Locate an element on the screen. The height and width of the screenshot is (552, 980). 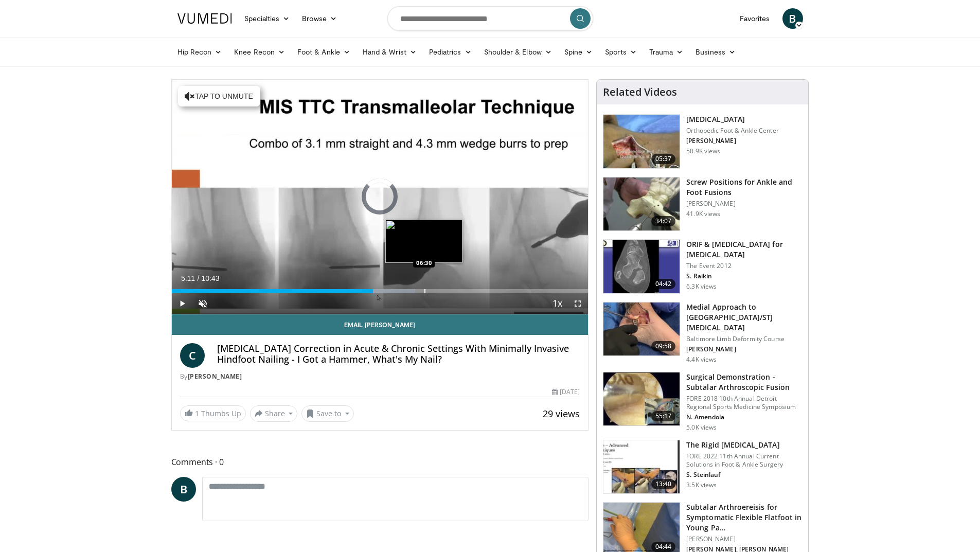
a: Knee Recon is located at coordinates (259, 52).